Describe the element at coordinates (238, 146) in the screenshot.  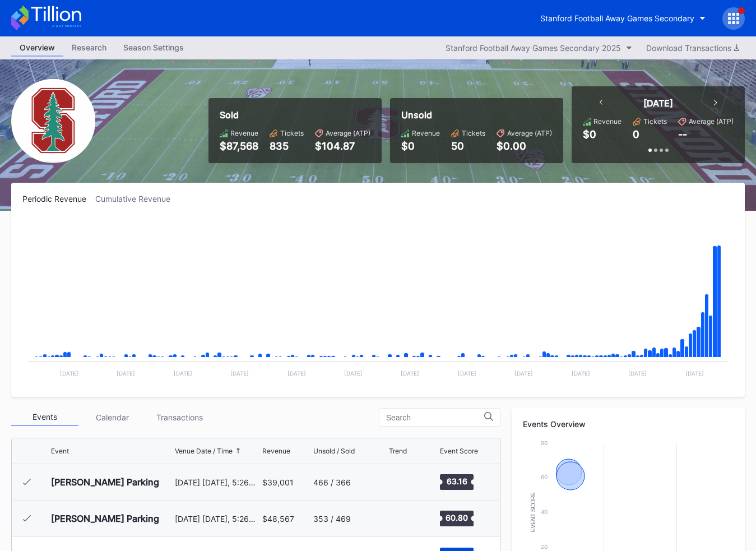
I see `div: $87,568` at that location.